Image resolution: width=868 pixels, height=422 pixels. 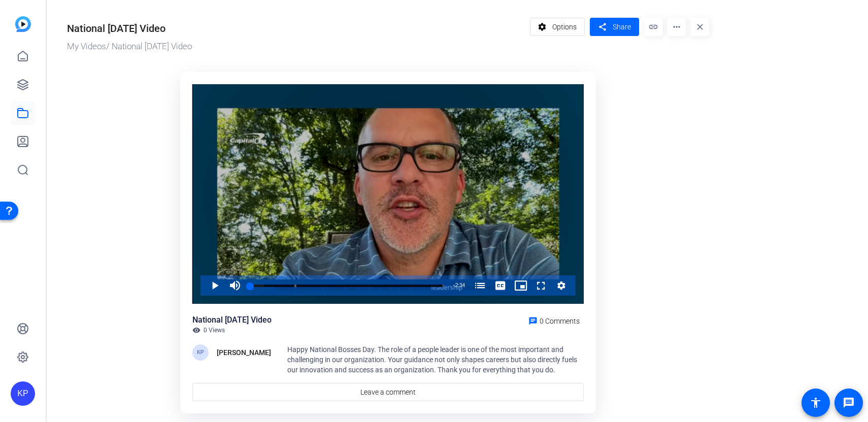 I want to click on span: Happy National Bosses Day. The role of a people leader is one of the most important and challengi..., so click(x=432, y=360).